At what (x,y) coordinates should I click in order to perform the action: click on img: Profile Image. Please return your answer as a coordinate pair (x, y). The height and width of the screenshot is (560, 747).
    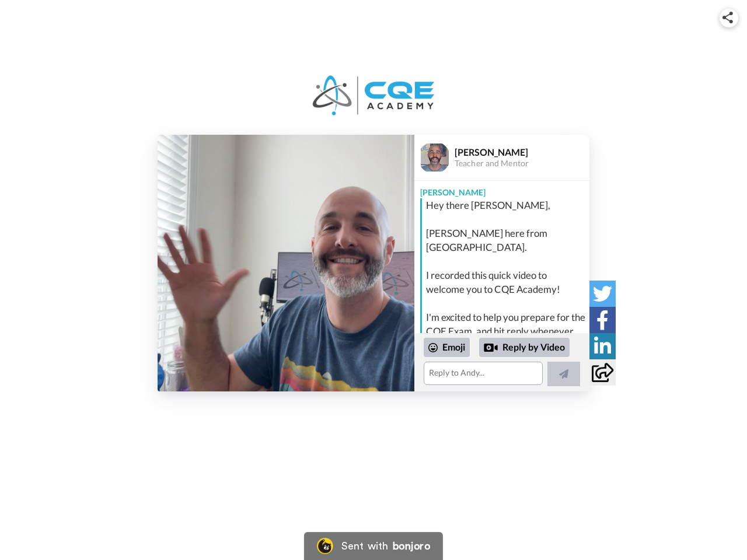
    Looking at the image, I should click on (434, 158).